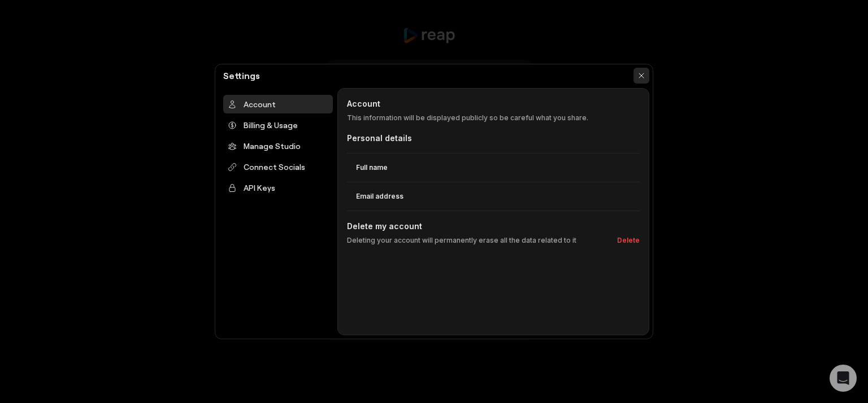 The width and height of the screenshot is (868, 403). What do you see at coordinates (493, 103) in the screenshot?
I see `h2: Account` at bounding box center [493, 103].